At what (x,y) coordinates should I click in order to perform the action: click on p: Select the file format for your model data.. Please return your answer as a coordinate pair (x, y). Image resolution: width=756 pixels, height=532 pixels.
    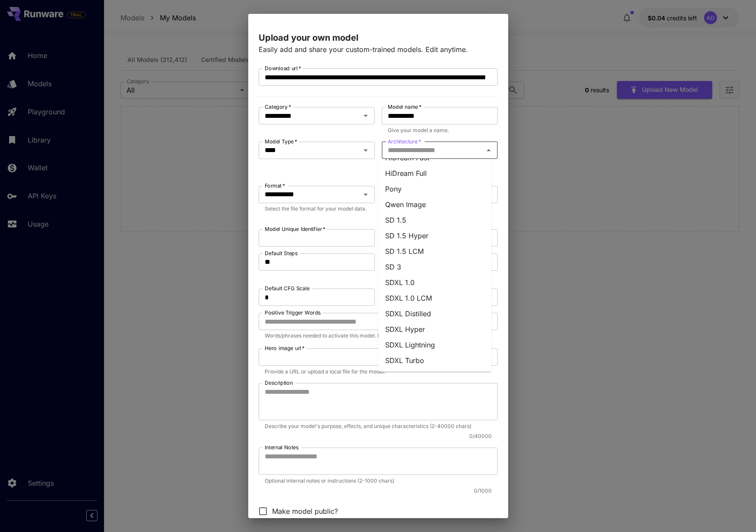
    Looking at the image, I should click on (317, 209).